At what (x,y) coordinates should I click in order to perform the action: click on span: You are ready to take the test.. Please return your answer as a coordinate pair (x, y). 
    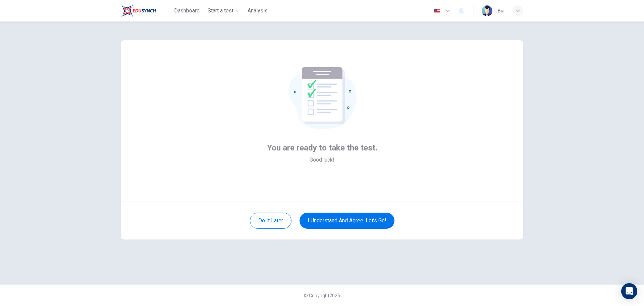
    Looking at the image, I should click on (322, 148).